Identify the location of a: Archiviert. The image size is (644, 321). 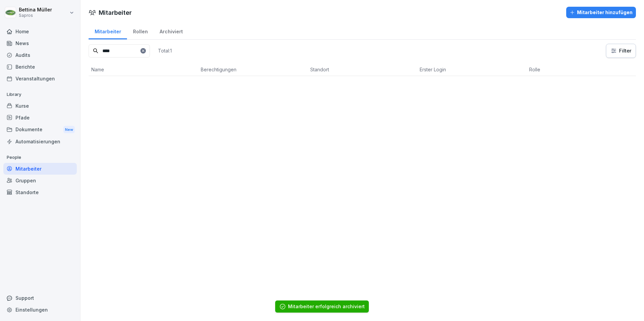
(171, 31).